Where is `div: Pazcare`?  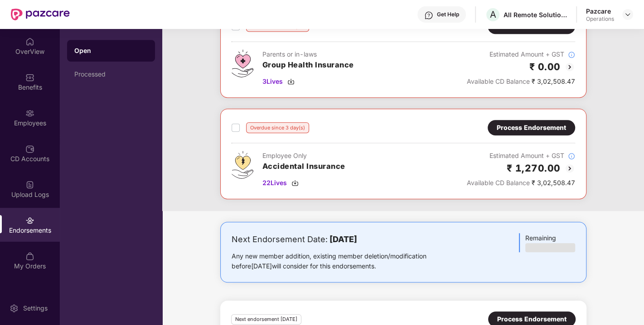 div: Pazcare is located at coordinates (600, 11).